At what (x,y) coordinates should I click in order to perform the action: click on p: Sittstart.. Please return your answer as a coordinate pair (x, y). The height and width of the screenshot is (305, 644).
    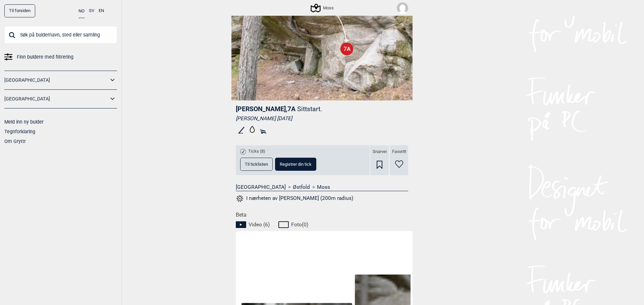
    Looking at the image, I should click on (310, 109).